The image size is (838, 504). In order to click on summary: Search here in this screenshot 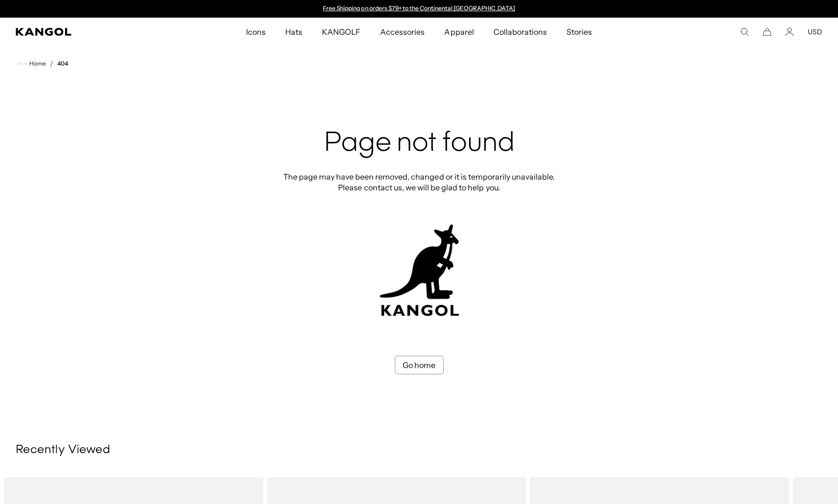, I will do `click(745, 32)`.